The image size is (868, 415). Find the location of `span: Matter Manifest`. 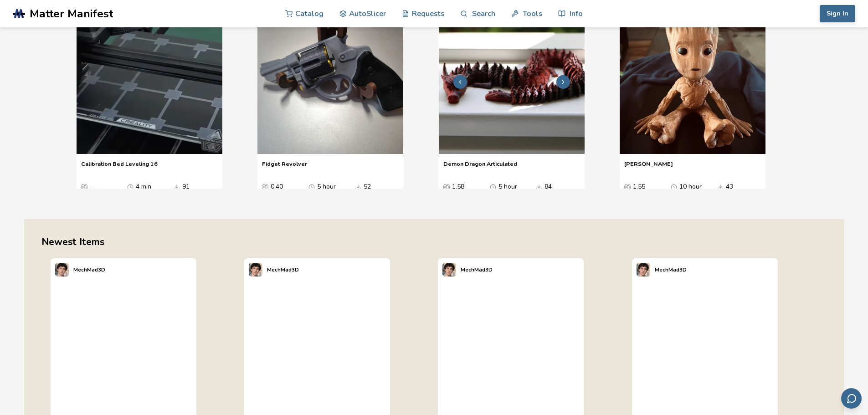

span: Matter Manifest is located at coordinates (71, 14).